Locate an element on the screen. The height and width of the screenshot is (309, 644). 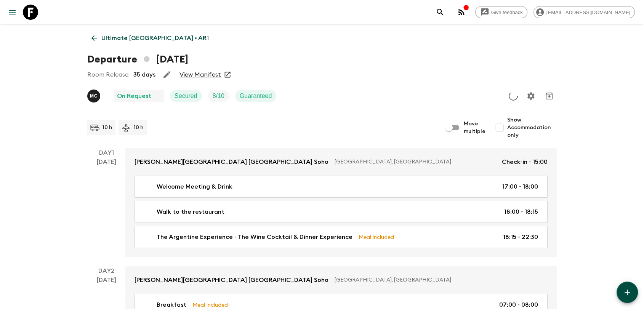
p: 18:00 - 18:15 is located at coordinates (521, 212).